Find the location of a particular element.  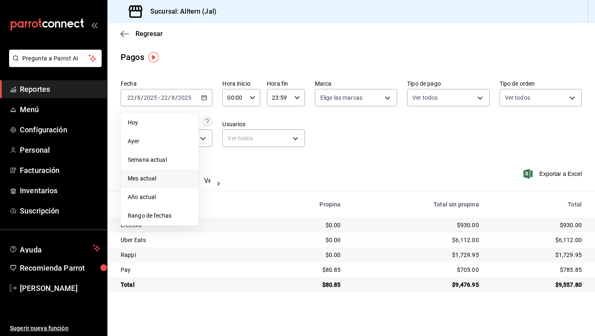

span: Facturación is located at coordinates (60, 170).